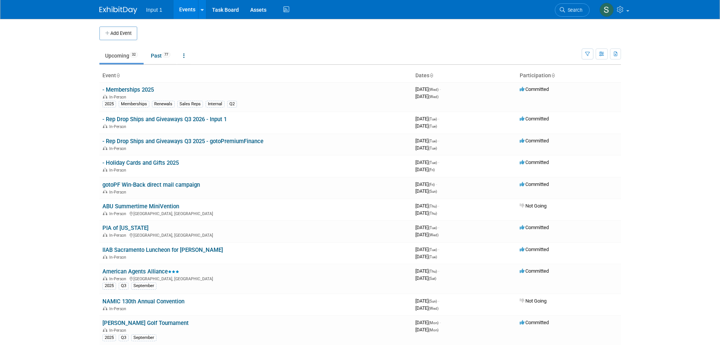 This screenshot has width=720, height=345. What do you see at coordinates (607, 10) in the screenshot?
I see `img: Susan Stout` at bounding box center [607, 10].